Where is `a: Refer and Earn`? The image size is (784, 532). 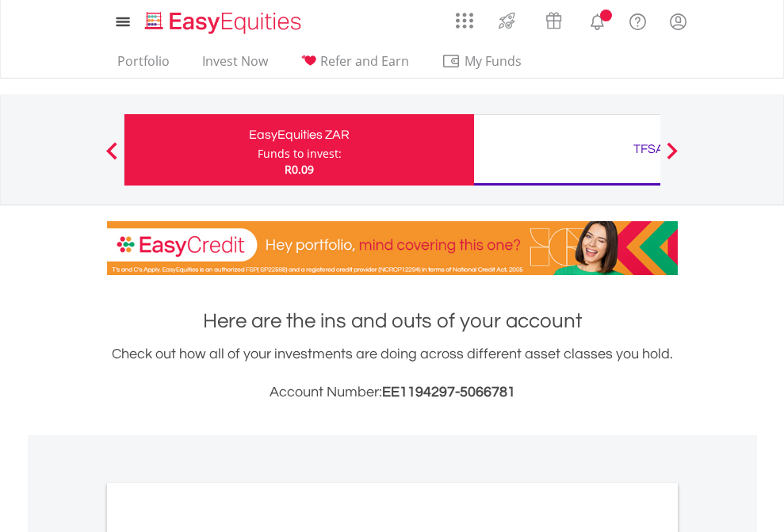
a: Refer and Earn is located at coordinates (355, 65).